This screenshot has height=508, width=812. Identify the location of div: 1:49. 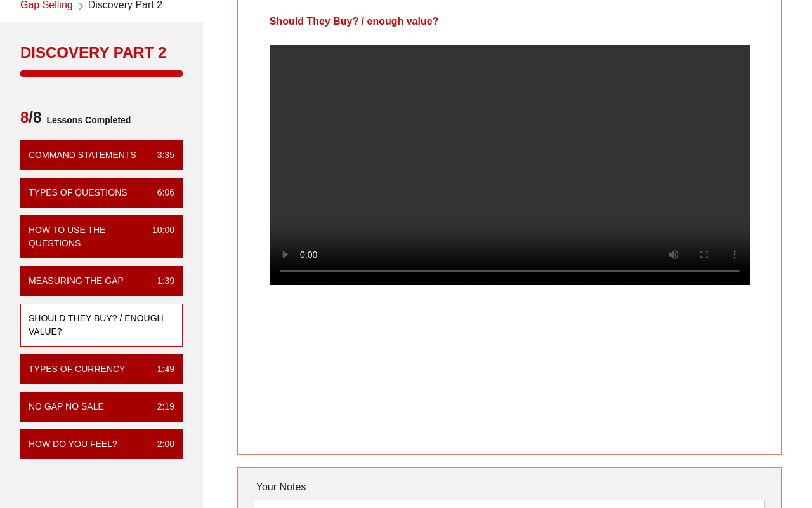
(161, 369).